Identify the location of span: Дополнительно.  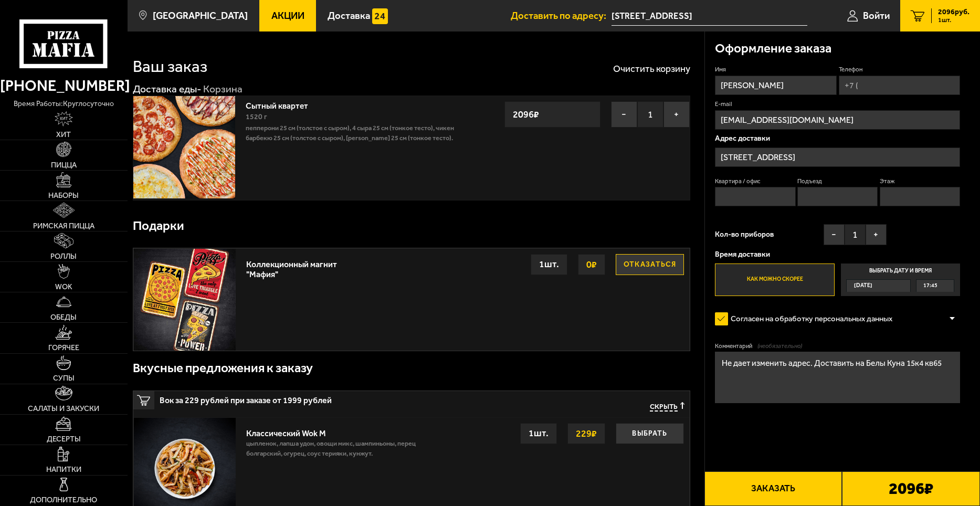
(63, 499).